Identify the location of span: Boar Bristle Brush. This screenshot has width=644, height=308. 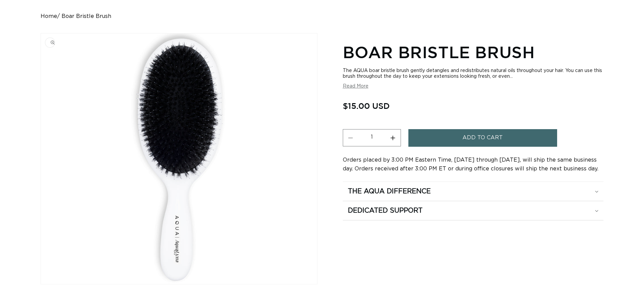
(86, 16).